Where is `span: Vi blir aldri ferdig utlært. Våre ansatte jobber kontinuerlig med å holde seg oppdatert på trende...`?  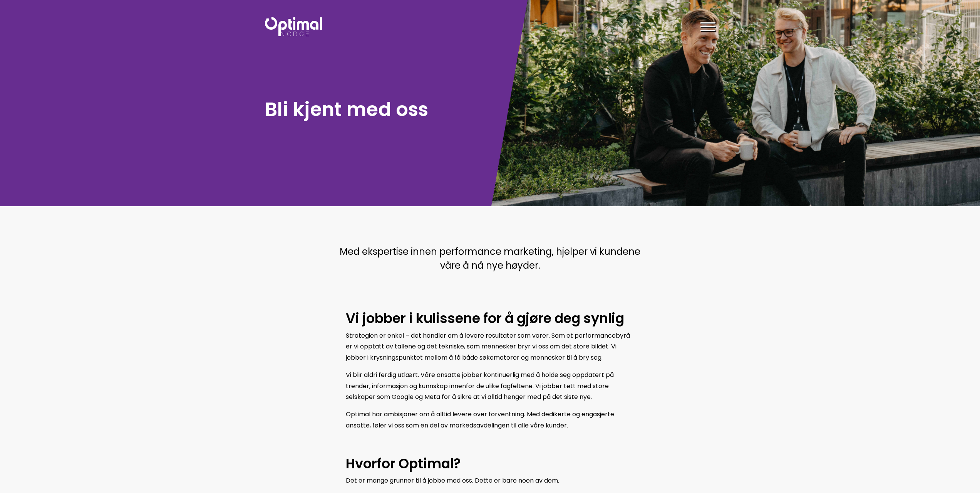
span: Vi blir aldri ferdig utlært. Våre ansatte jobber kontinuerlig med å holde seg oppdatert på trende... is located at coordinates (479, 385).